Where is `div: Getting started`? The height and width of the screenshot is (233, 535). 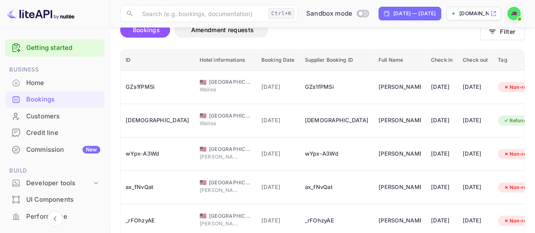 div: Getting started is located at coordinates (55, 48).